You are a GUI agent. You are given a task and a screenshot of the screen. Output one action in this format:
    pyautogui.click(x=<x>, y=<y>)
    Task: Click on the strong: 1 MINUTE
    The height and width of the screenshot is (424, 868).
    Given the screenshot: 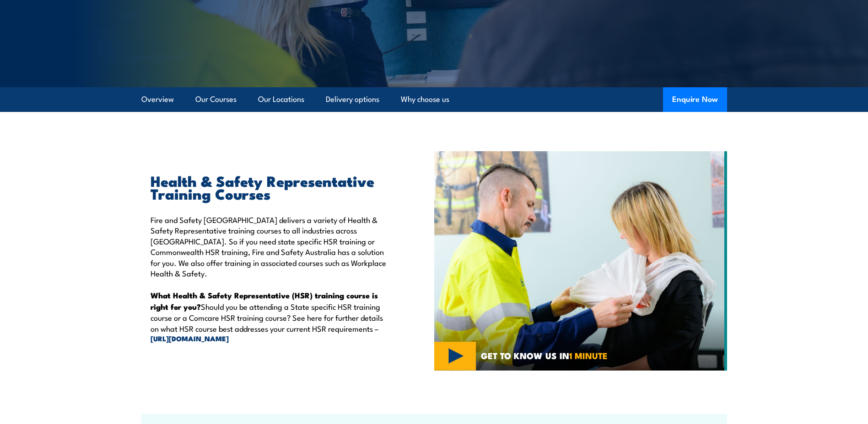 What is the action you would take?
    pyautogui.click(x=589, y=355)
    